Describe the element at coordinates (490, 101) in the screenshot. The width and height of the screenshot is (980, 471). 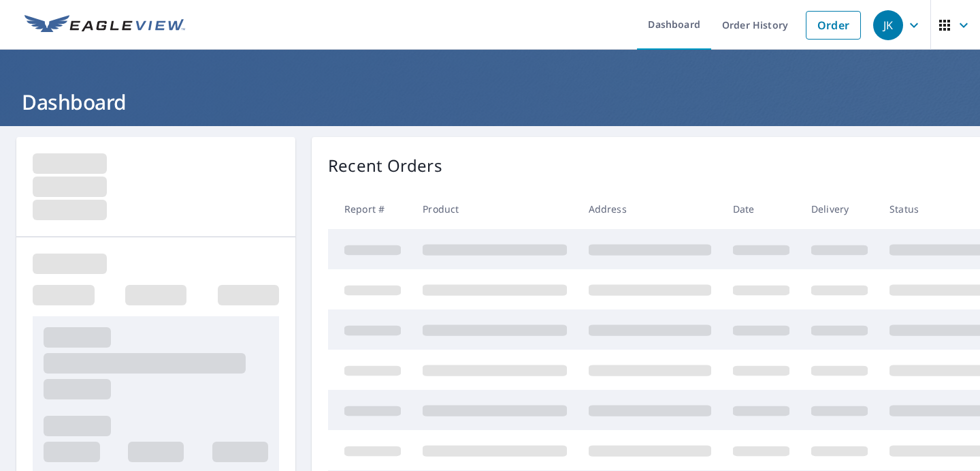
I see `h1: Dashboard` at that location.